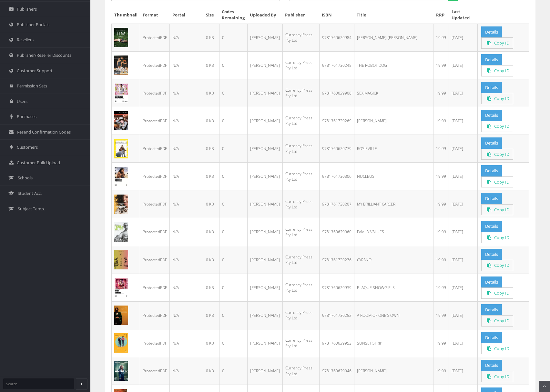 The height and width of the screenshot is (392, 550). I want to click on span: Customers, so click(27, 147).